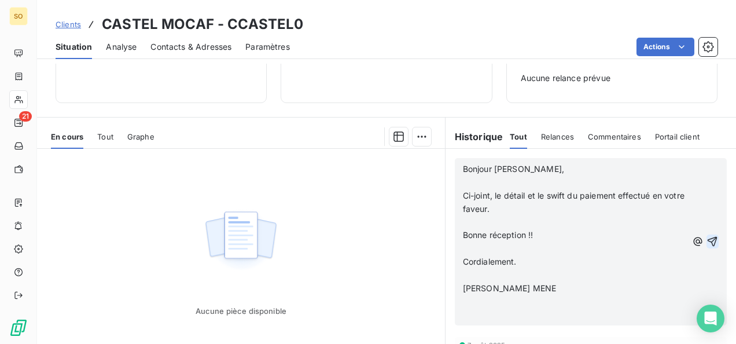  I want to click on div: Open Intercom Messenger, so click(710, 318).